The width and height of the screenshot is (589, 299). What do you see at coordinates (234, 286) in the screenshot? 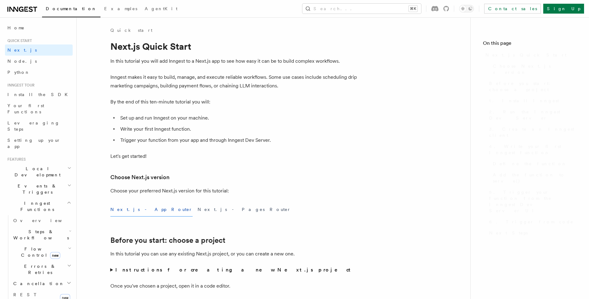
I see `p: Once you've chosen a project, open it in a code editor.` at bounding box center [234, 286].